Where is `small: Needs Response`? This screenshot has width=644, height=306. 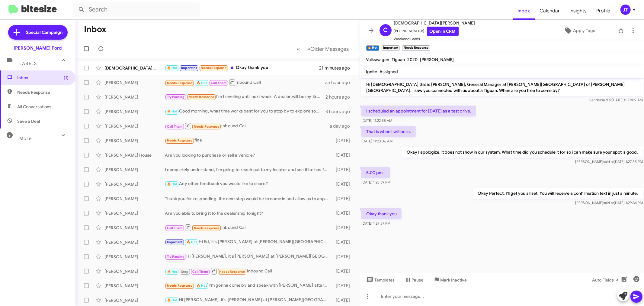
small: Needs Response is located at coordinates (416, 48).